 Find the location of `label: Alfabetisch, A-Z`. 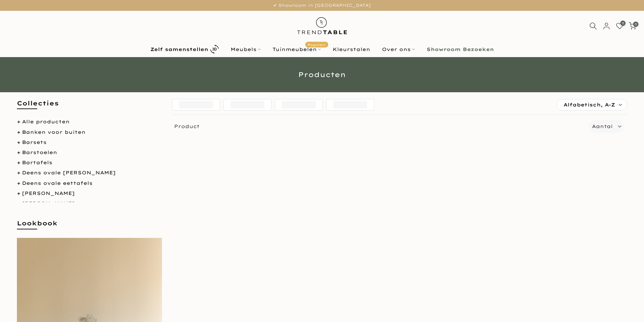

label: Alfabetisch, A-Z is located at coordinates (592, 105).